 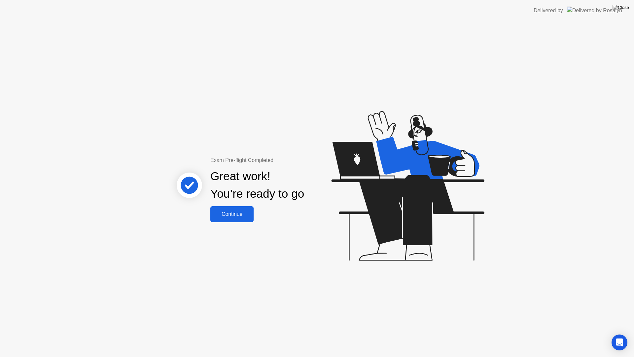 What do you see at coordinates (278, 160) in the screenshot?
I see `div: Exam Pre-flight Completed` at bounding box center [278, 160].